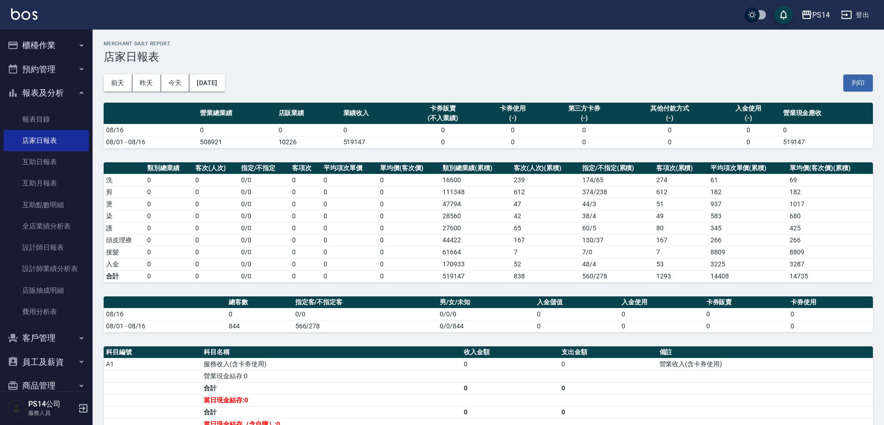  I want to click on td: 48 / 4, so click(617, 264).